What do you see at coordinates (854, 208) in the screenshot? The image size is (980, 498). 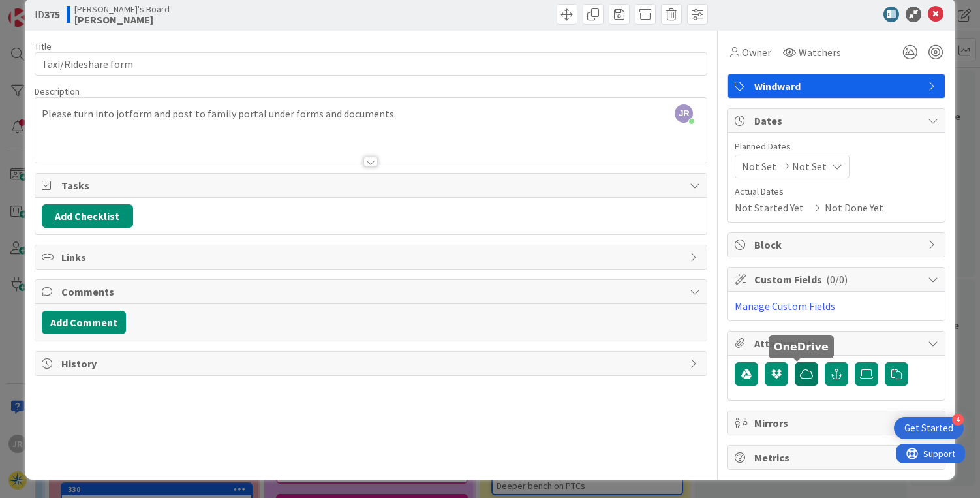 I see `span: Not Done Yet` at bounding box center [854, 208].